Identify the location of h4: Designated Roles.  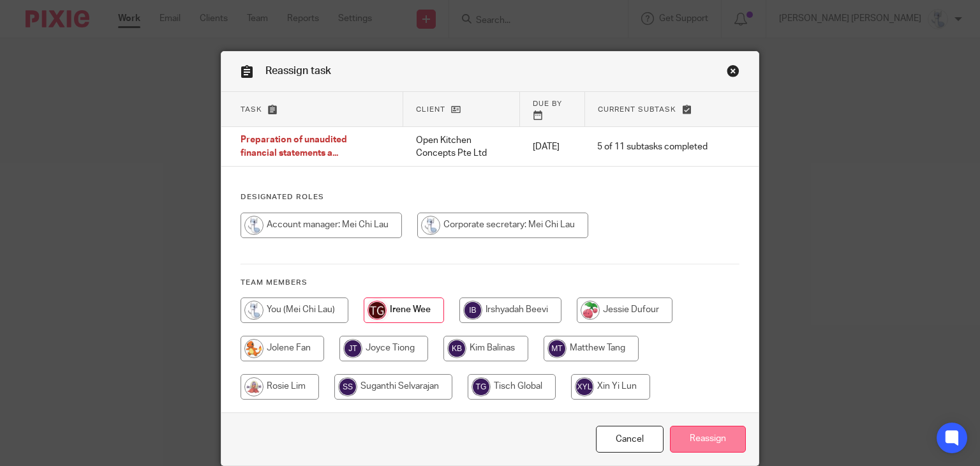
(490, 197).